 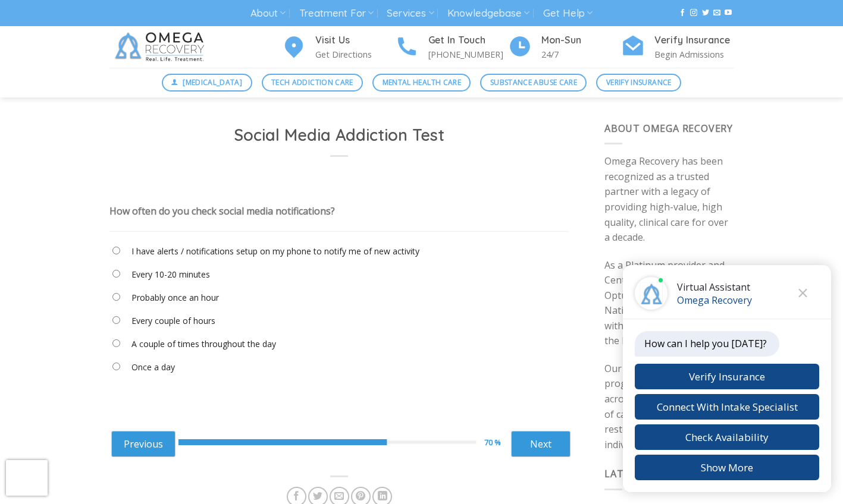 What do you see at coordinates (669, 304) in the screenshot?
I see `p: As a Platinum provider and Center of Excellence with Optum and honored National Provider Partner ...` at bounding box center [669, 304].